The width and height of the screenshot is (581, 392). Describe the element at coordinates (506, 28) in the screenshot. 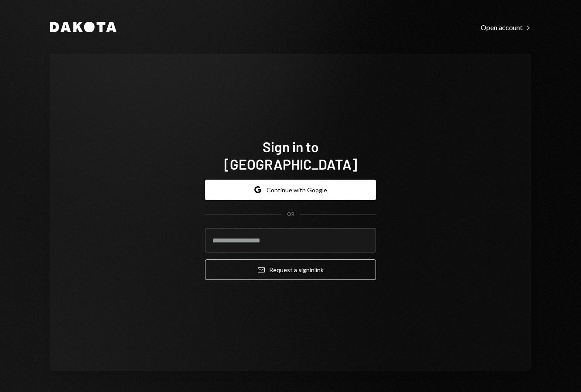

I see `div: Open account` at that location.